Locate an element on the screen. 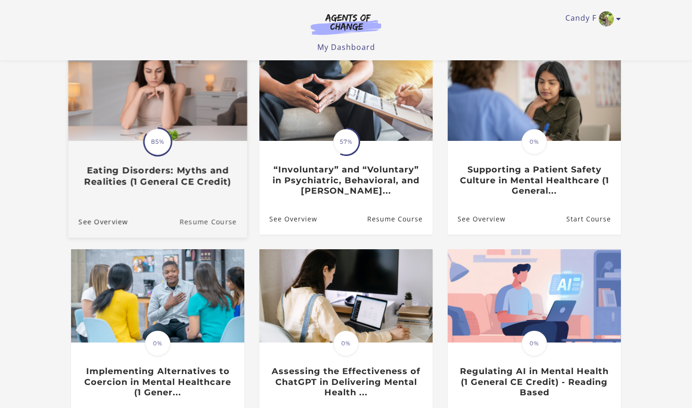  h3: Supporting a Patient Safety Culture in Mental Healthcare (1 General... is located at coordinates (534, 180).